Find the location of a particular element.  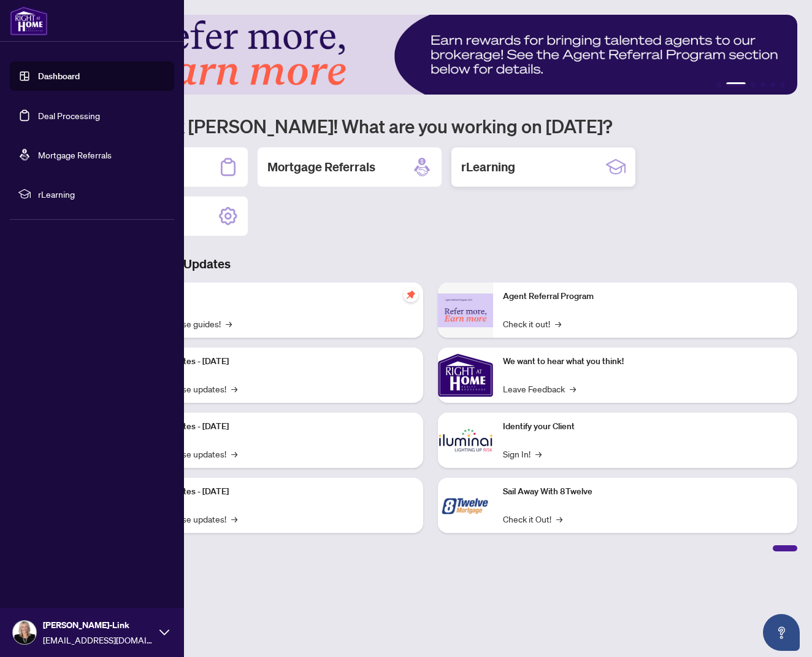

p: We want to hear what you think! is located at coordinates (645, 361).